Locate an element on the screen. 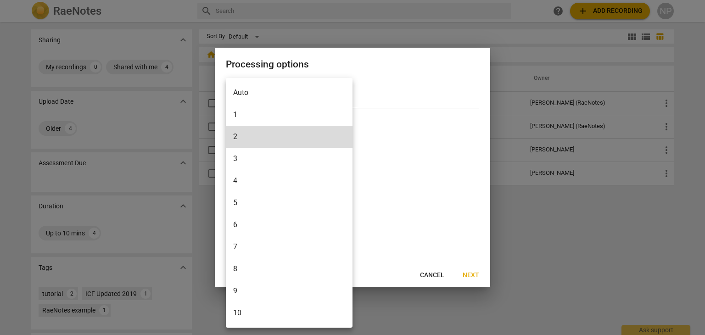  li: 7 is located at coordinates (289, 247).